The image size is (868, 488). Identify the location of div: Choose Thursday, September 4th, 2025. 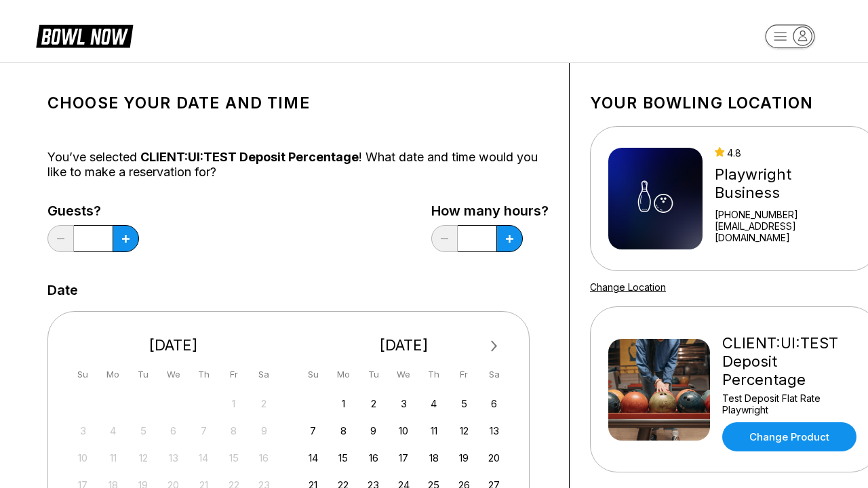
(433, 404).